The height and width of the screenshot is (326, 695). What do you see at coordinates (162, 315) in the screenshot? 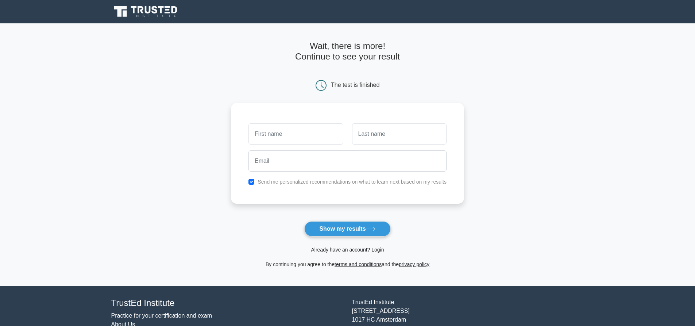
I see `a: Practice for your certification and exam` at bounding box center [162, 315].